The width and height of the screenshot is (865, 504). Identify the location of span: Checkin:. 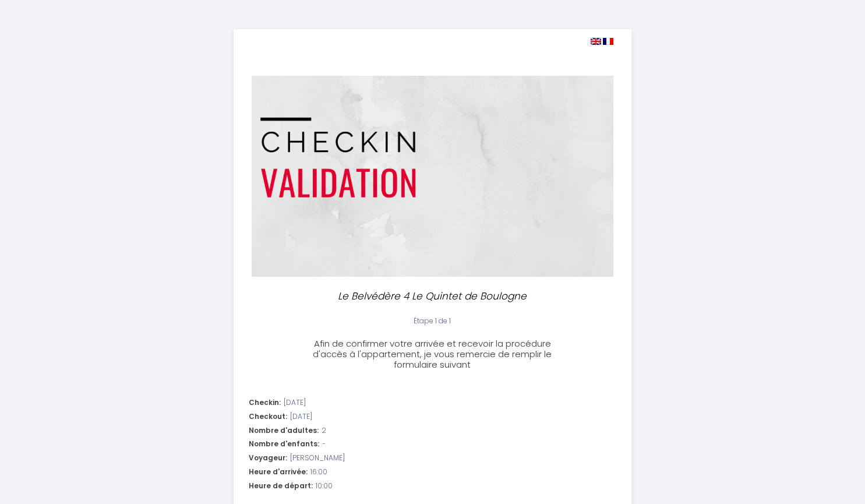
(264, 403).